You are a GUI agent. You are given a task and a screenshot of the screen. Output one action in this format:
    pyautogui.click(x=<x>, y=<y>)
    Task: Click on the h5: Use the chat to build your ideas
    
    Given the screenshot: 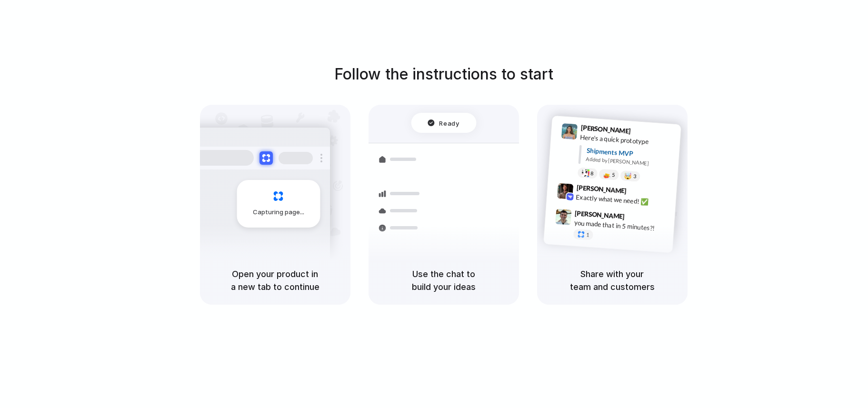 What is the action you would take?
    pyautogui.click(x=443, y=280)
    